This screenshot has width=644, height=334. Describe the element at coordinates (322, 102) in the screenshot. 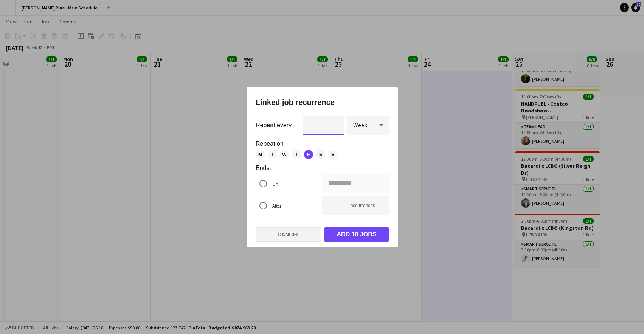

I see `h1: Linked job recurrence` at that location.